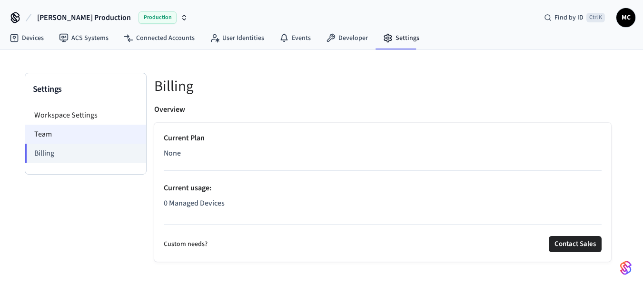  What do you see at coordinates (84, 38) in the screenshot?
I see `a: ACS Systems` at bounding box center [84, 38].